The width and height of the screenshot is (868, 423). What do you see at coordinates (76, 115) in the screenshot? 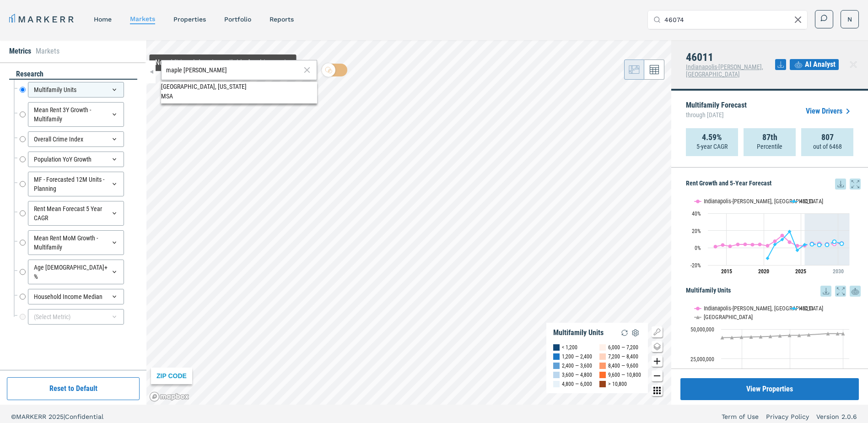
I see `div: Mean Rent 3Y Growth - Multifamily` at bounding box center [76, 115].